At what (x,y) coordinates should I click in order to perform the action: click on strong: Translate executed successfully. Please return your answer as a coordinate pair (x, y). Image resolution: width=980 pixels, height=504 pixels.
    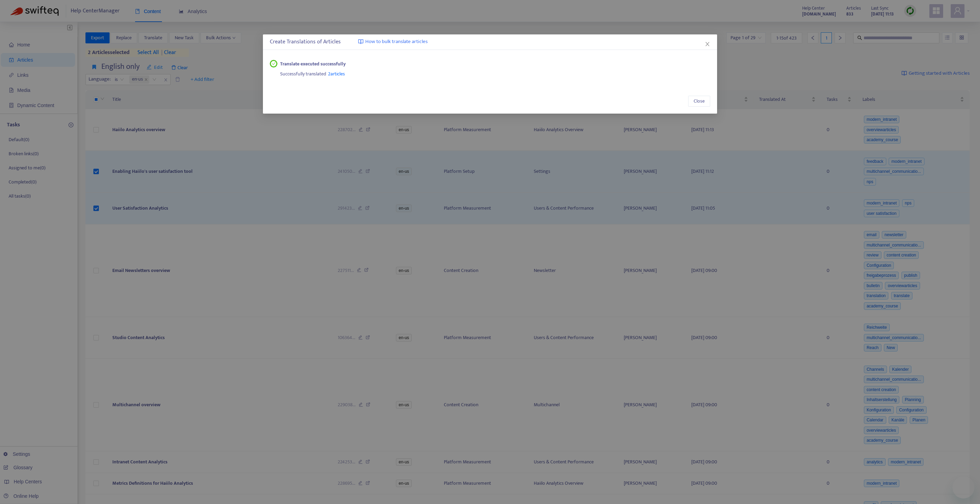
    Looking at the image, I should click on (313, 64).